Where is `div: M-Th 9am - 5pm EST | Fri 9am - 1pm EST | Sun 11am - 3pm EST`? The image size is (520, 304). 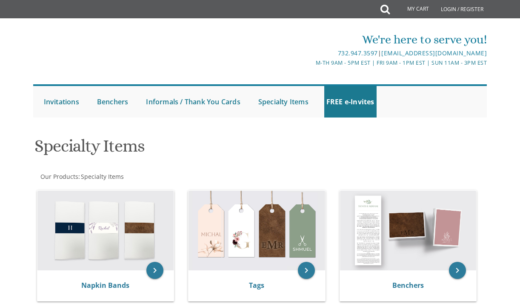
div: M-Th 9am - 5pm EST | Fri 9am - 1pm EST | Sun 11am - 3pm EST is located at coordinates (336, 63).